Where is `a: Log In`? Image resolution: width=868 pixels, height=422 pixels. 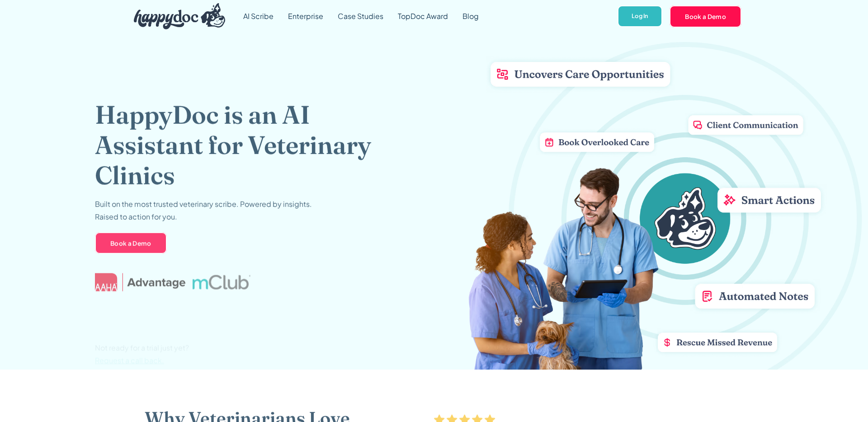
a: Log In is located at coordinates (640, 16).